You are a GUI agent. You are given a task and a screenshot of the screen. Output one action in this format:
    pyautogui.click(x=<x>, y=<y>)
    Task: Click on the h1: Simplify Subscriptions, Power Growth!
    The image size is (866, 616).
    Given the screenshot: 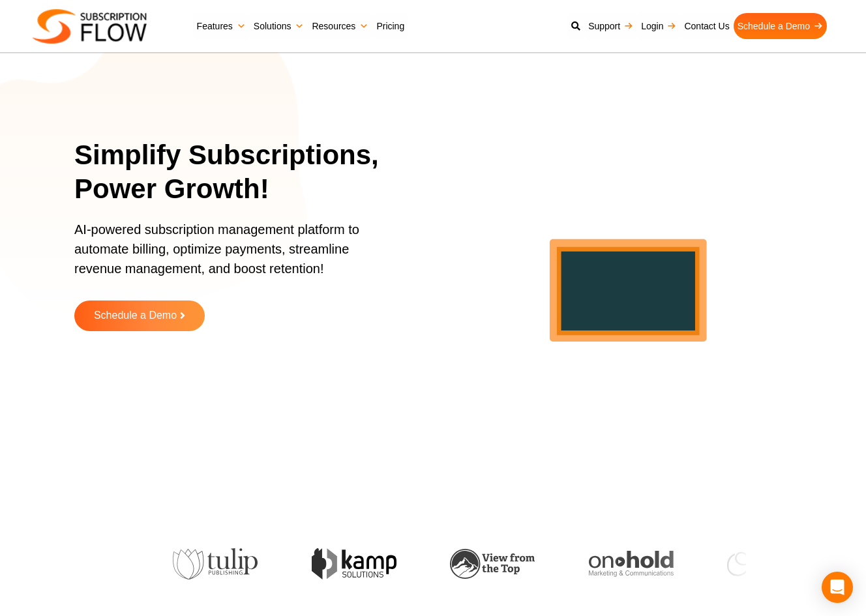 What is the action you would take?
    pyautogui.click(x=237, y=172)
    